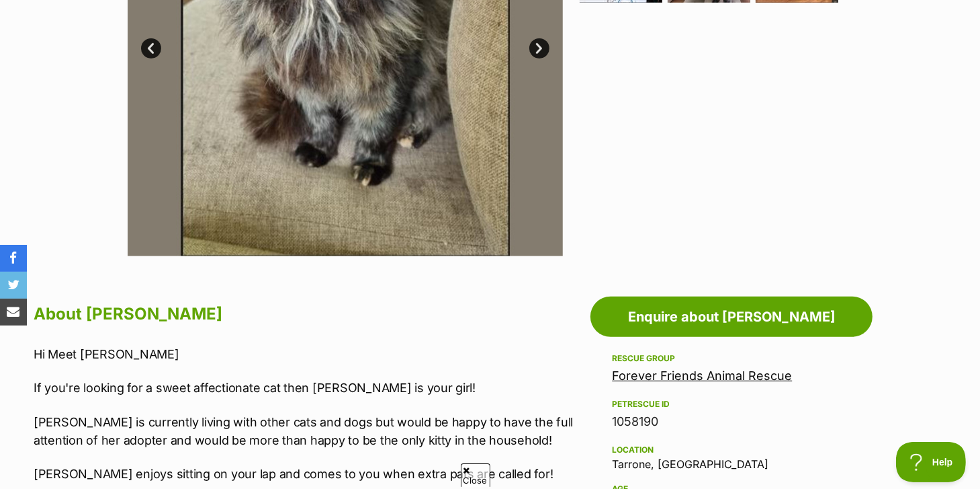  I want to click on a: Prev, so click(151, 49).